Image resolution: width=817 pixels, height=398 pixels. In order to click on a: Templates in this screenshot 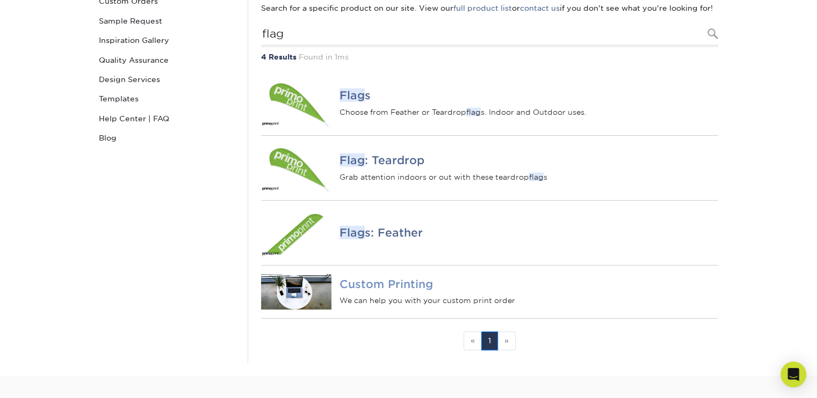, I will do `click(167, 99)`.